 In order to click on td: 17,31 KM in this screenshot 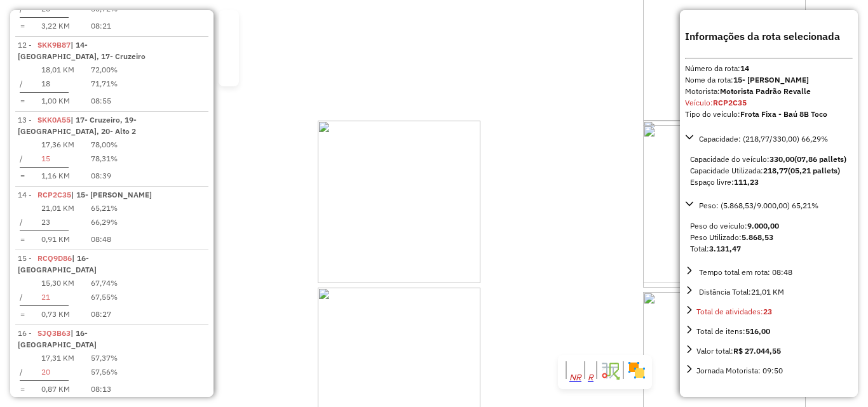, I will do `click(58, 358)`.